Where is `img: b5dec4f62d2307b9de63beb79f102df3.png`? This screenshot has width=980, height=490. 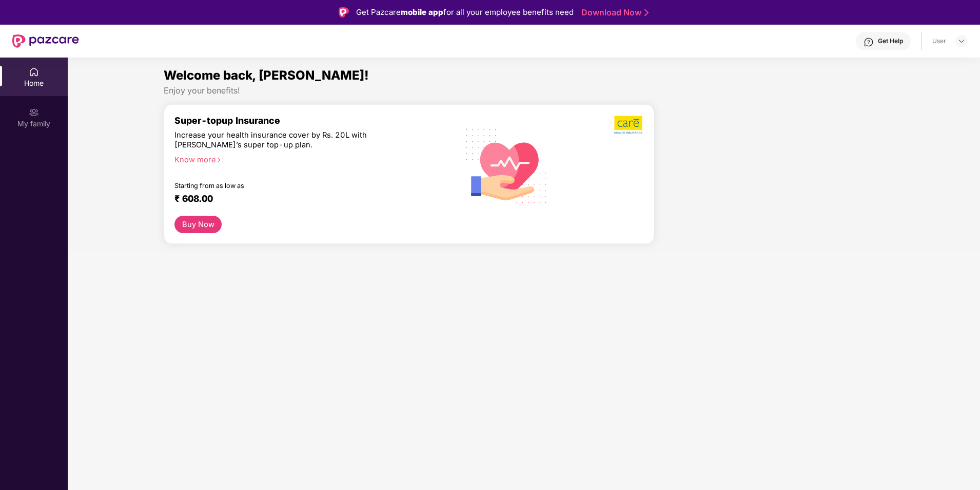
img: b5dec4f62d2307b9de63beb79f102df3.png is located at coordinates (628, 125).